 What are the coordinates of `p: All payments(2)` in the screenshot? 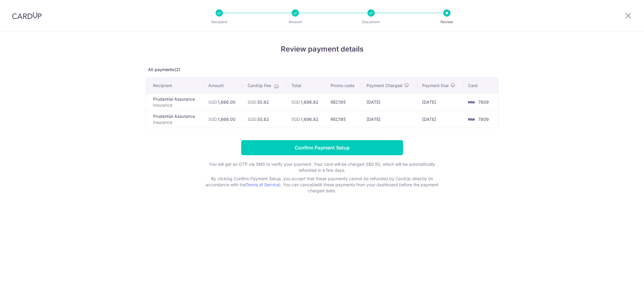 It's located at (322, 70).